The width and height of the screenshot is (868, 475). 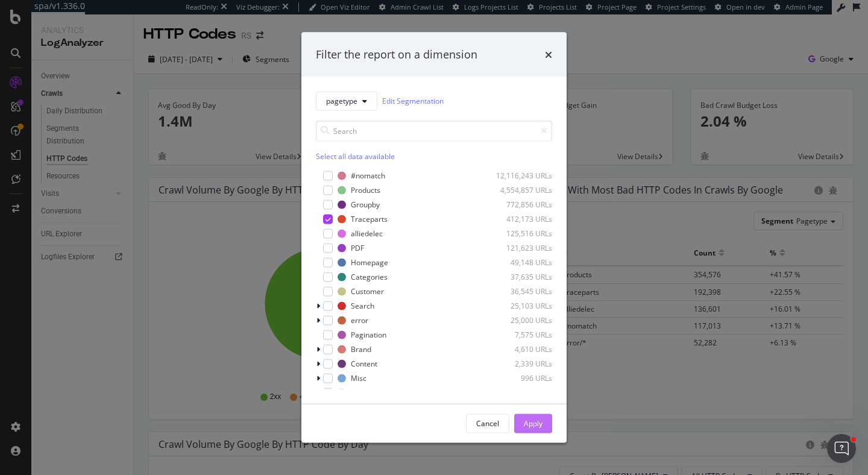 I want to click on div: 848 URLs, so click(x=523, y=392).